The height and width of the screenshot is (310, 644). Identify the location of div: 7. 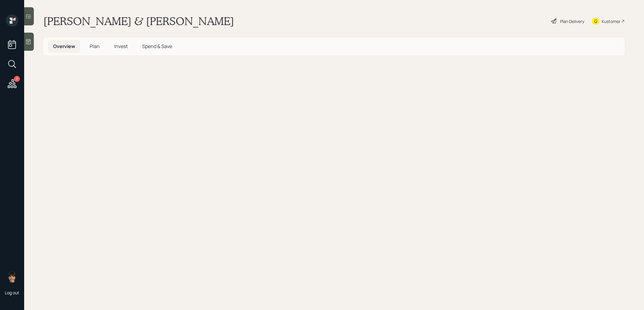
(17, 79).